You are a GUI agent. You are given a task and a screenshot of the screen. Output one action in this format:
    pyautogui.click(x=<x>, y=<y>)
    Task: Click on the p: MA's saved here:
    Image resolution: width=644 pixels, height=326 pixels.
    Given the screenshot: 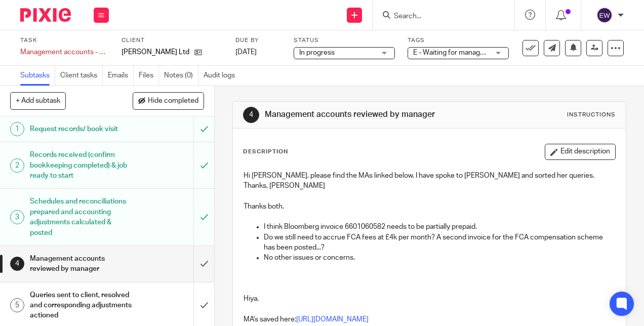 What is the action you would take?
    pyautogui.click(x=429, y=319)
    